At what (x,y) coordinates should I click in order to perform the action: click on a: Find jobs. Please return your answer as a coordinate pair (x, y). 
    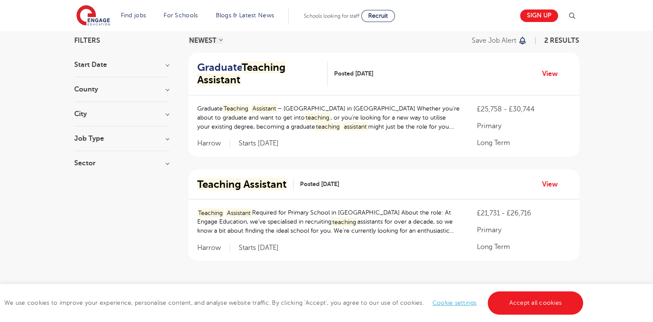
    Looking at the image, I should click on (133, 15).